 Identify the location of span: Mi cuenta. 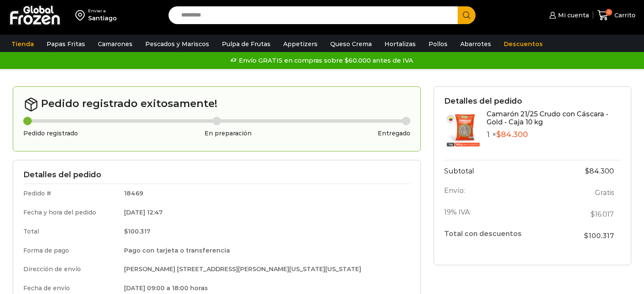
(573, 15).